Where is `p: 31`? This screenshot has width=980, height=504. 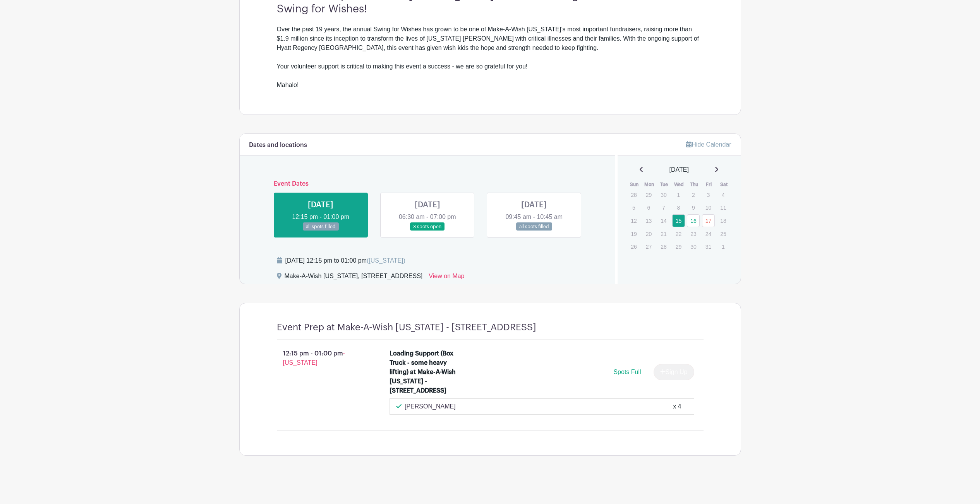
p: 31 is located at coordinates (708, 246).